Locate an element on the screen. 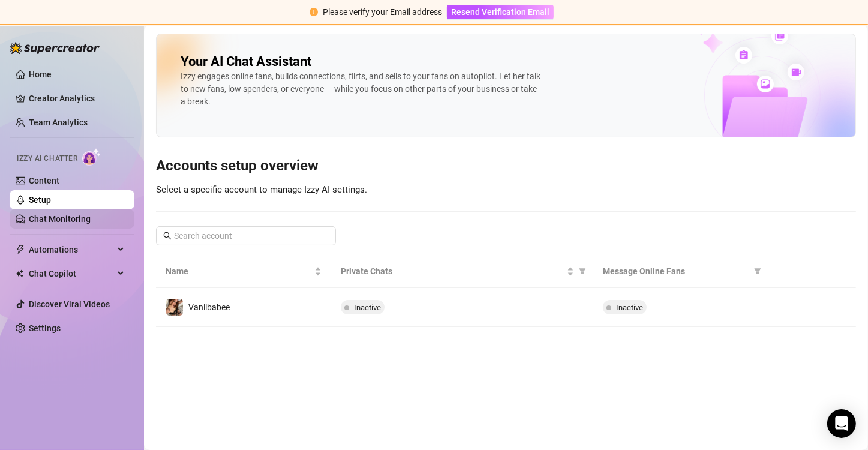 This screenshot has width=868, height=450. a: Content is located at coordinates (44, 180).